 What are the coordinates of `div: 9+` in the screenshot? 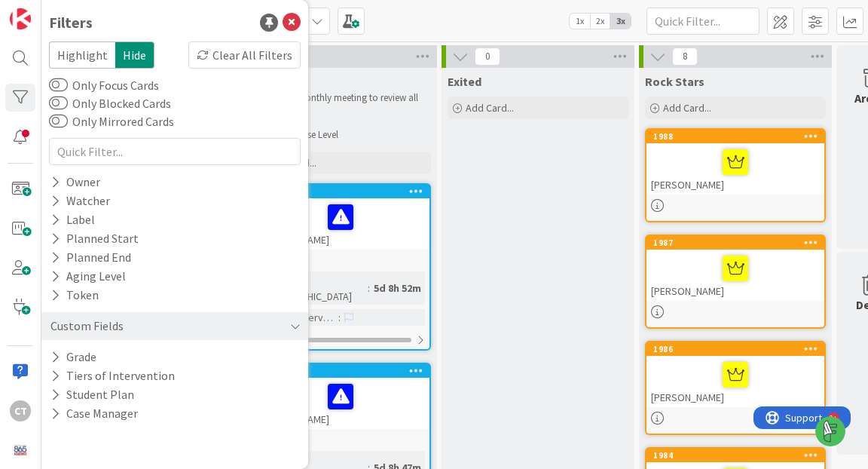 It's located at (80, 12).